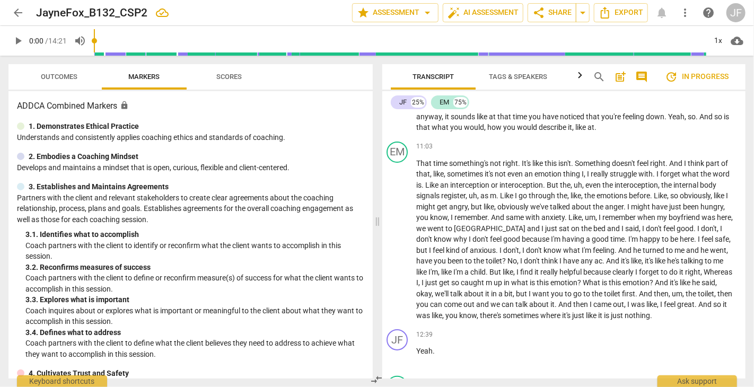  What do you see at coordinates (553, 127) in the screenshot?
I see `span: describe` at bounding box center [553, 127].